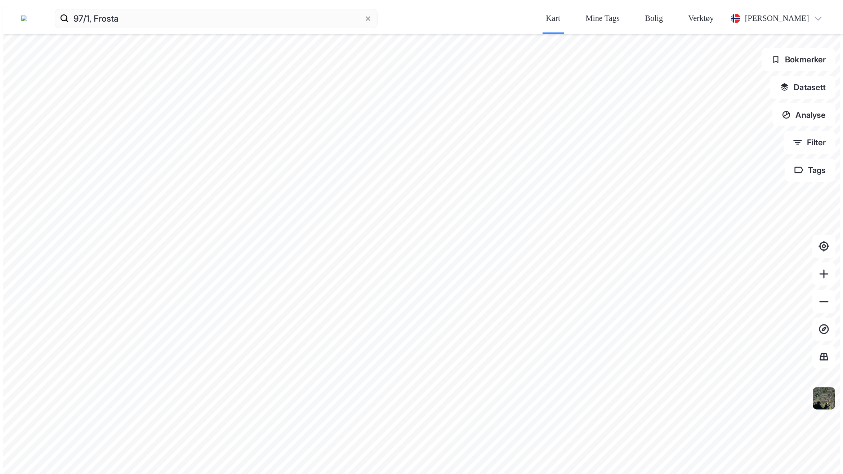 This screenshot has height=474, width=843. I want to click on button: Datasett, so click(803, 87).